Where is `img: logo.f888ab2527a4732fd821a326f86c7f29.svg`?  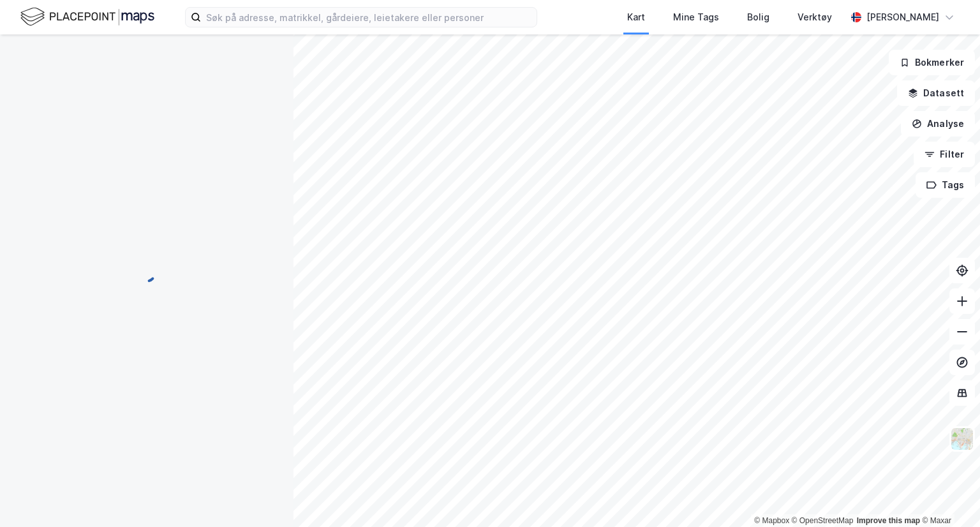
img: logo.f888ab2527a4732fd821a326f86c7f29.svg is located at coordinates (88, 16).